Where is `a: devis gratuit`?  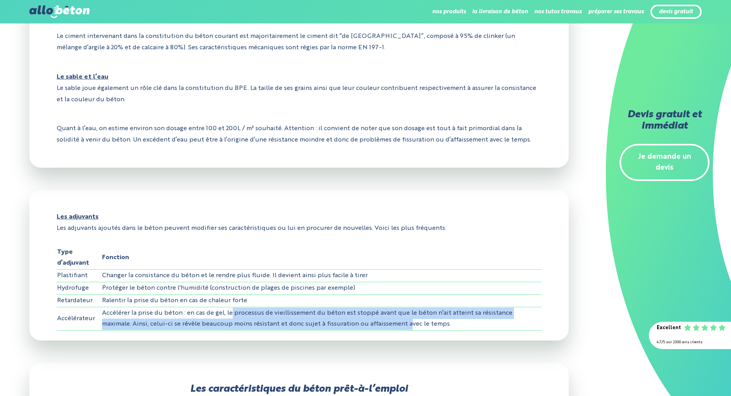 a: devis gratuit is located at coordinates (676, 12).